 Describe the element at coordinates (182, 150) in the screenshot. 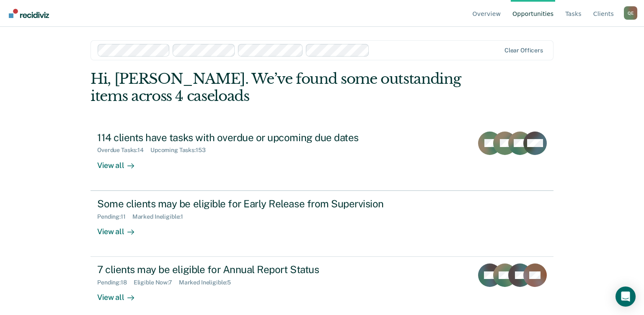

I see `div: Upcoming Tasks : 153` at that location.